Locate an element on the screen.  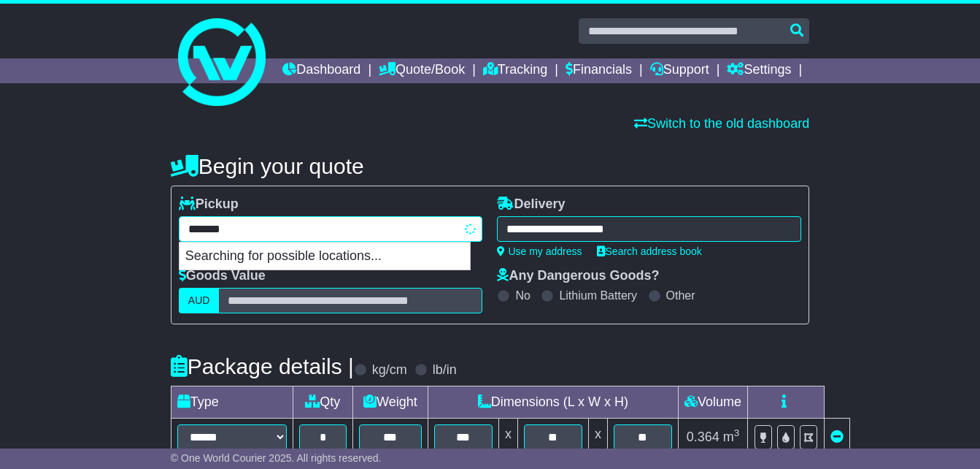
label: Other is located at coordinates (681, 295).